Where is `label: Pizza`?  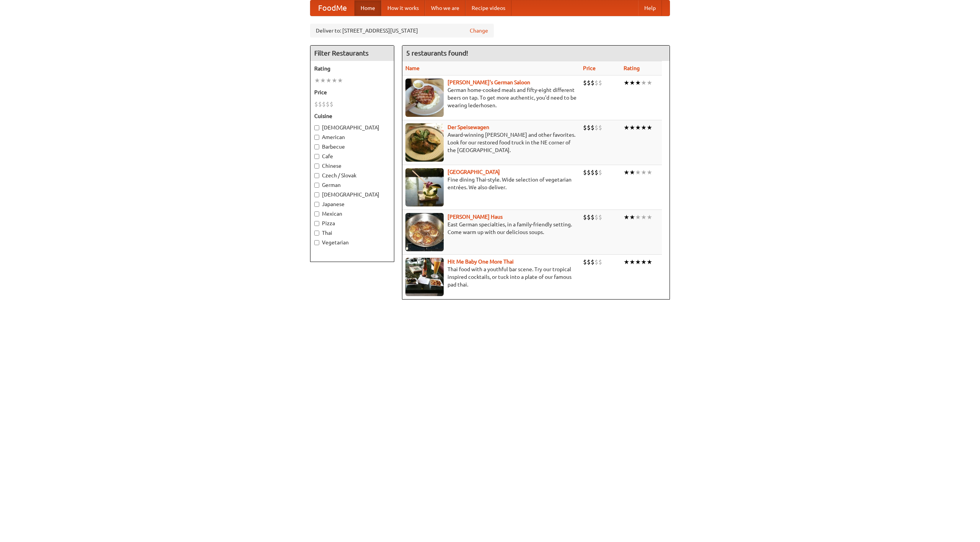 label: Pizza is located at coordinates (352, 224).